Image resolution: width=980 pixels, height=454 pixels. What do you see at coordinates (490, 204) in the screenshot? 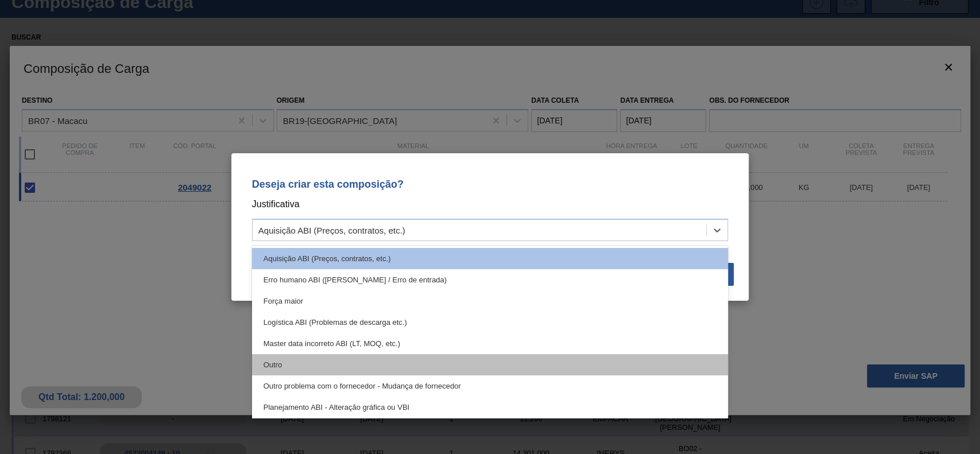
I see `p: Justificativa` at bounding box center [490, 204].